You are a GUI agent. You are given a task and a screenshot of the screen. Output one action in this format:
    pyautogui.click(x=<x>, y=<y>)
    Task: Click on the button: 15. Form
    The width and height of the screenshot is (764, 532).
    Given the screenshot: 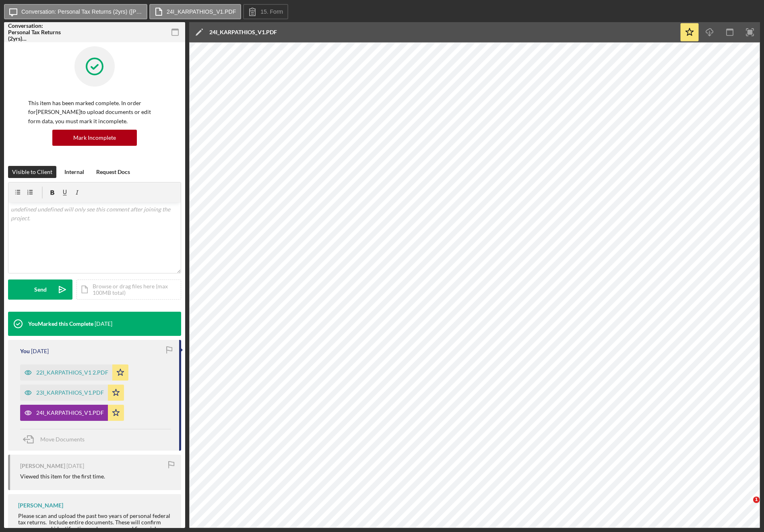 What is the action you would take?
    pyautogui.click(x=266, y=11)
    